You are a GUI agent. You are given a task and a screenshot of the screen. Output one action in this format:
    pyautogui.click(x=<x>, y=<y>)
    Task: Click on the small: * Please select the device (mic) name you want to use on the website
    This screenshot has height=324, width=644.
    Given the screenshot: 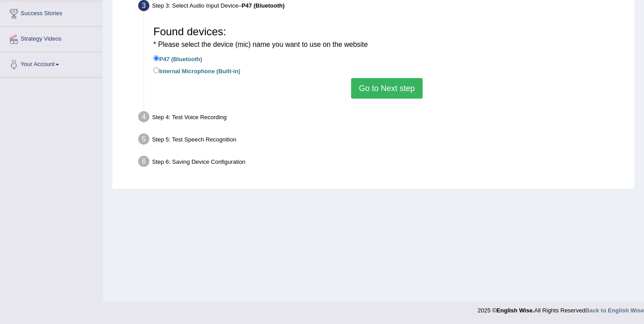 What is the action you would take?
    pyautogui.click(x=260, y=44)
    